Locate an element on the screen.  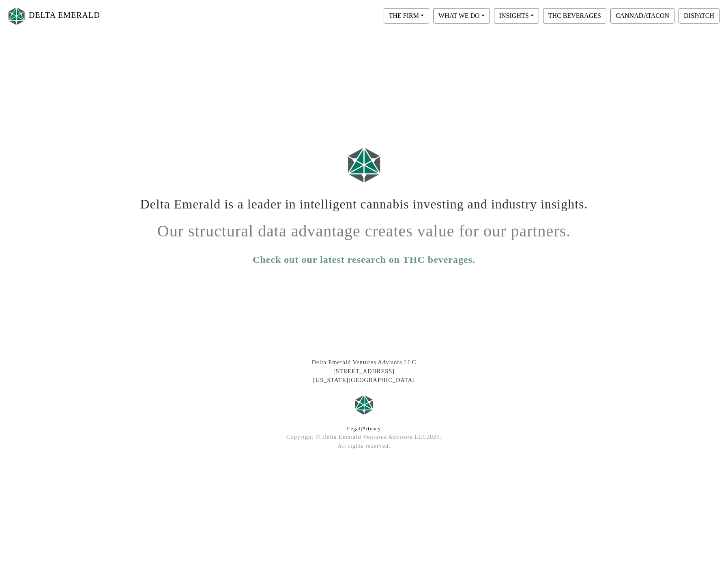
button: THC BEVERAGES is located at coordinates (575, 16).